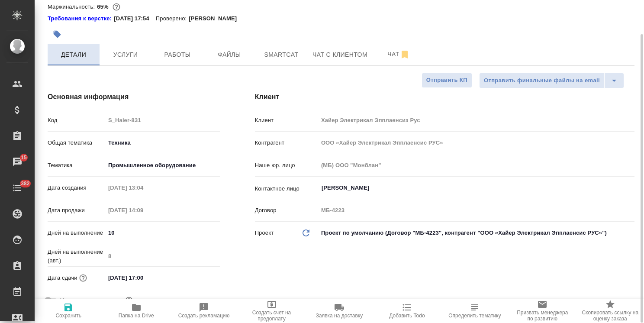 This screenshot has width=644, height=323. I want to click on div: split button, so click(551, 80).